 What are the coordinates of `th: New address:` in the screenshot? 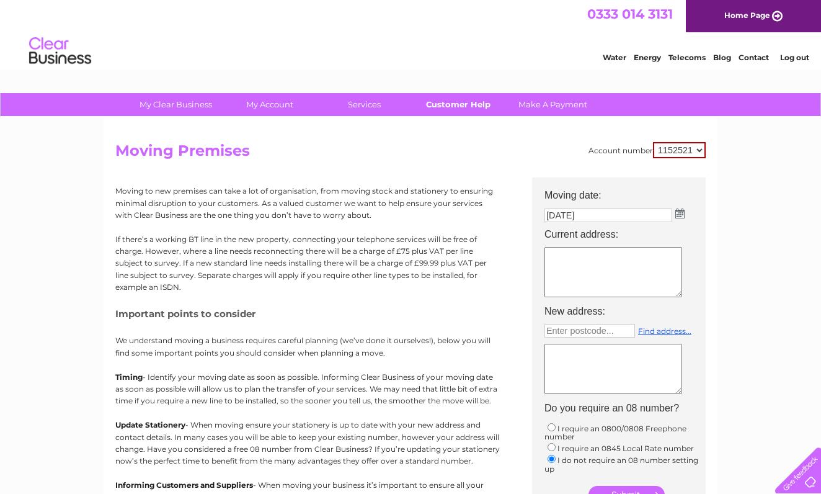 It's located at (625, 311).